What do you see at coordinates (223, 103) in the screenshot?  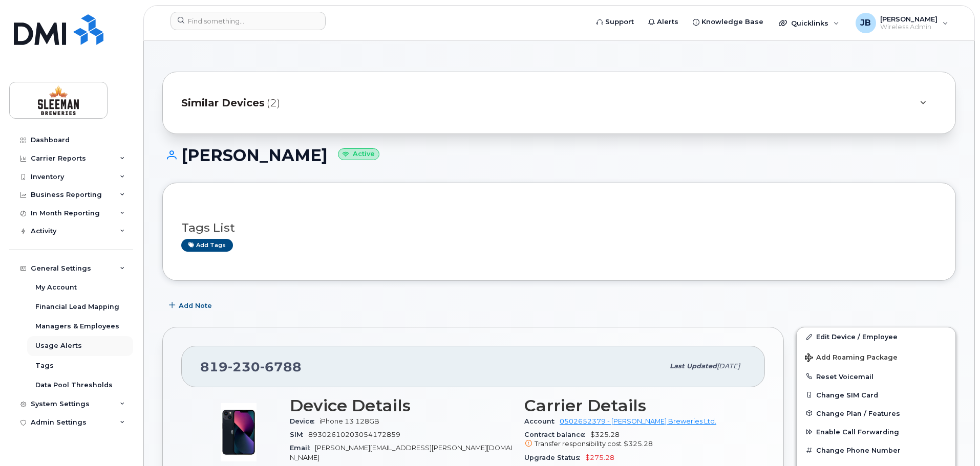 I see `span: Similar Devices` at bounding box center [223, 103].